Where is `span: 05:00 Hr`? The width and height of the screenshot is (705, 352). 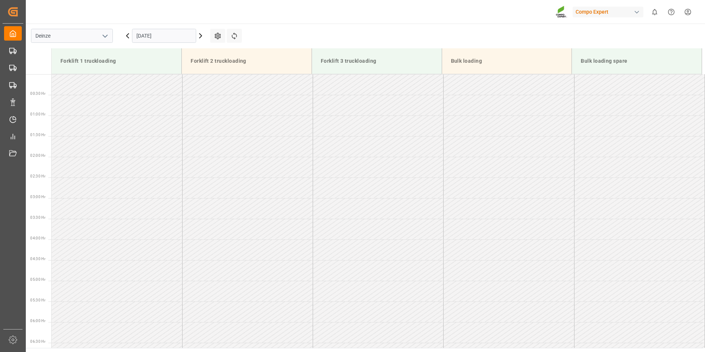 span: 05:00 Hr is located at coordinates (38, 279).